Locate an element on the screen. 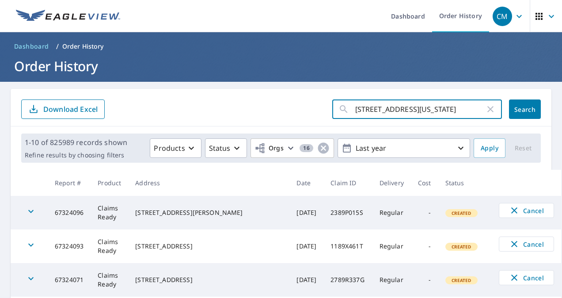 Image resolution: width=562 pixels, height=298 pixels. div: CM is located at coordinates (503, 16).